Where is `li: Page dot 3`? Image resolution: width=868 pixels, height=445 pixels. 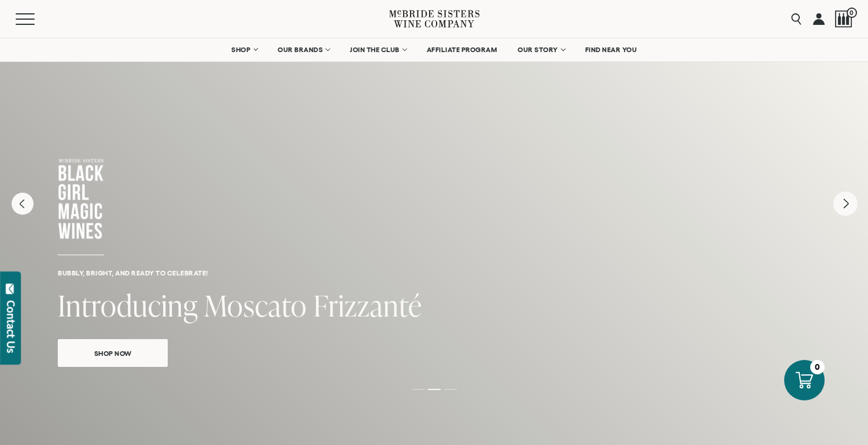 li: Page dot 3 is located at coordinates (451, 389).